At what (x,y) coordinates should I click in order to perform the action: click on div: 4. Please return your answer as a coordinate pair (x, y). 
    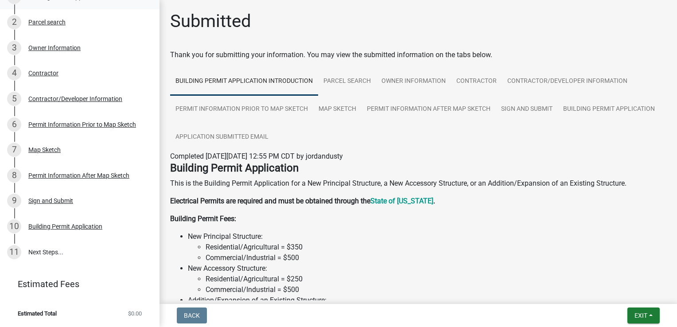
    Looking at the image, I should click on (14, 73).